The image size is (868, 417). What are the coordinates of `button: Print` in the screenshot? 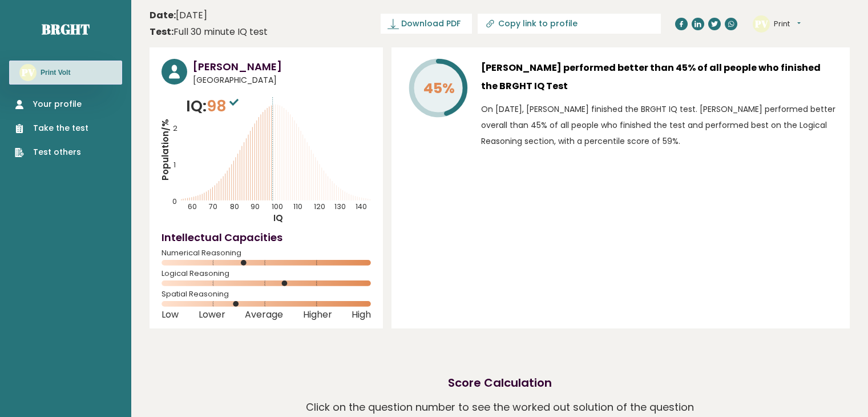 It's located at (787, 24).